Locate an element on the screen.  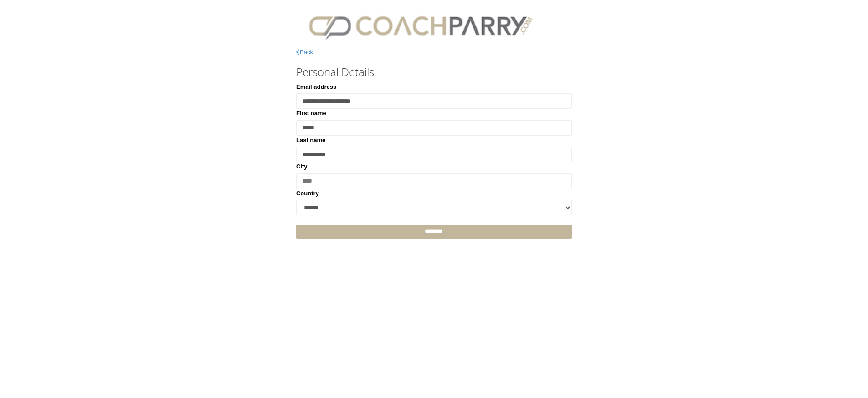
img: CPlogo.png is located at coordinates (420, 26).